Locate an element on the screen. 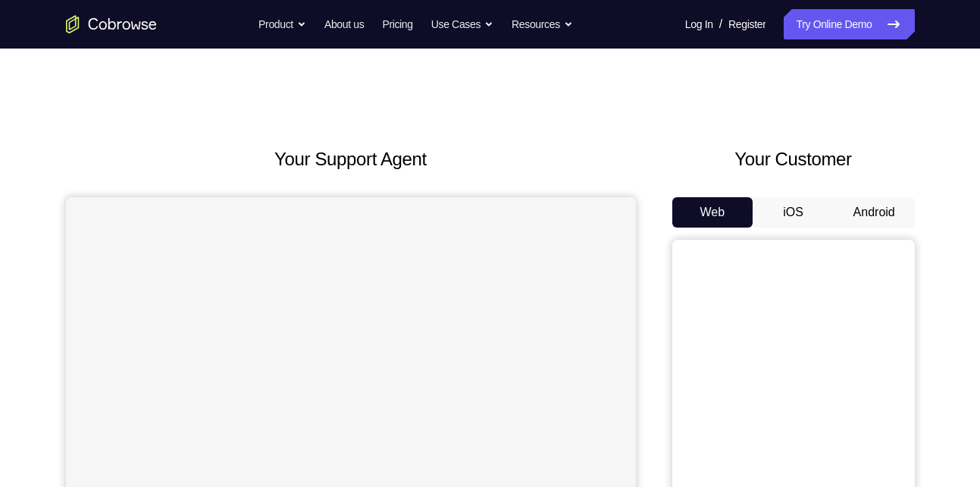  button: Resources is located at coordinates (542, 25).